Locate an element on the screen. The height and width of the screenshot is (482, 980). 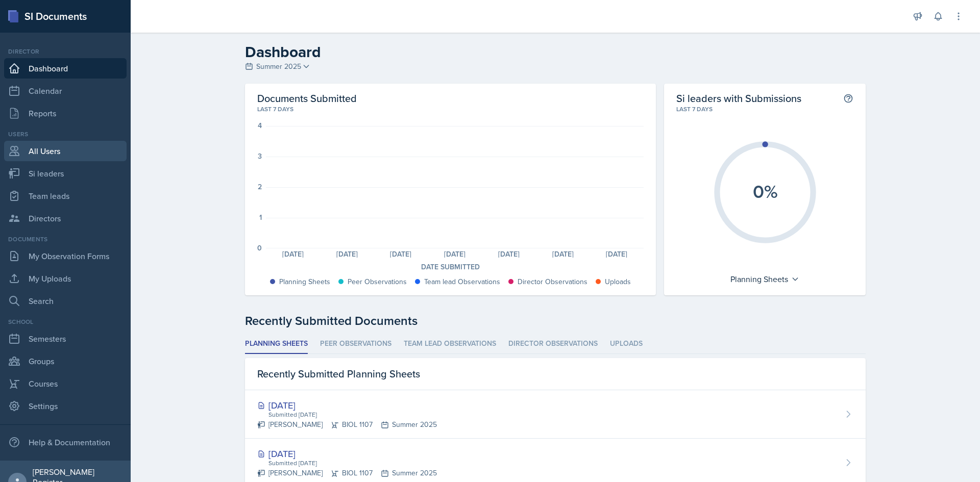
div: Director Observations is located at coordinates (552, 282).